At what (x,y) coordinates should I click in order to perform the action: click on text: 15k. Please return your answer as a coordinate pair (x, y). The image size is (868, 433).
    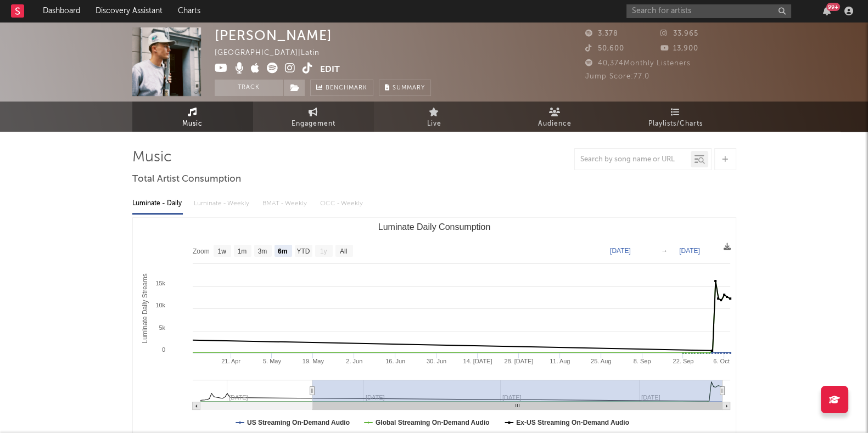
    Looking at the image, I should click on (160, 283).